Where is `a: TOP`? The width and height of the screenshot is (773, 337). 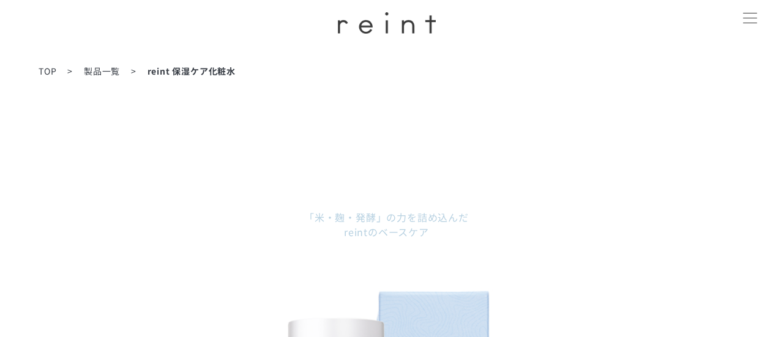
a: TOP is located at coordinates (47, 71).